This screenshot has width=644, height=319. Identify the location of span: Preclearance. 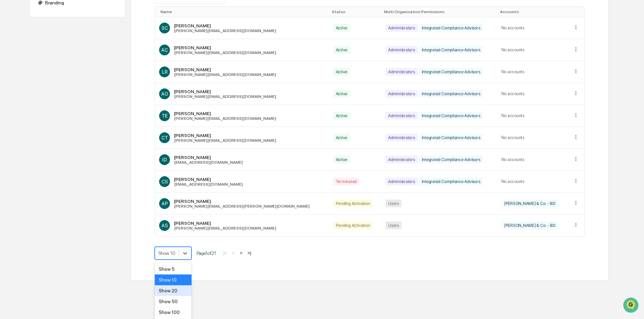
(28, 89).